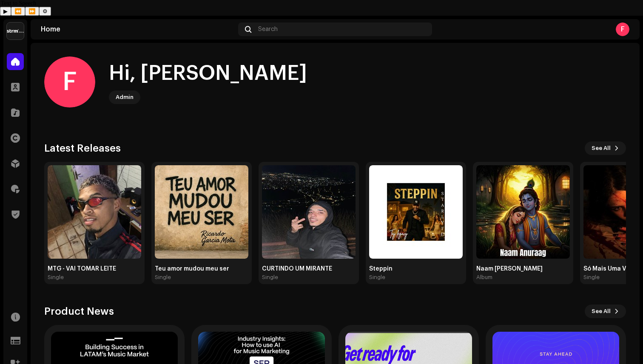  What do you see at coordinates (523, 212) in the screenshot?
I see `img: f121e354-dc41-4de9-a1a0-9c906552fcbe` at bounding box center [523, 212].